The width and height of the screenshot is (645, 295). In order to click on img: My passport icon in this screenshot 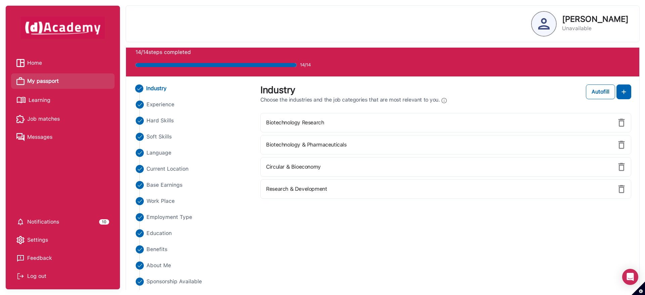, I will do `click(20, 81)`.